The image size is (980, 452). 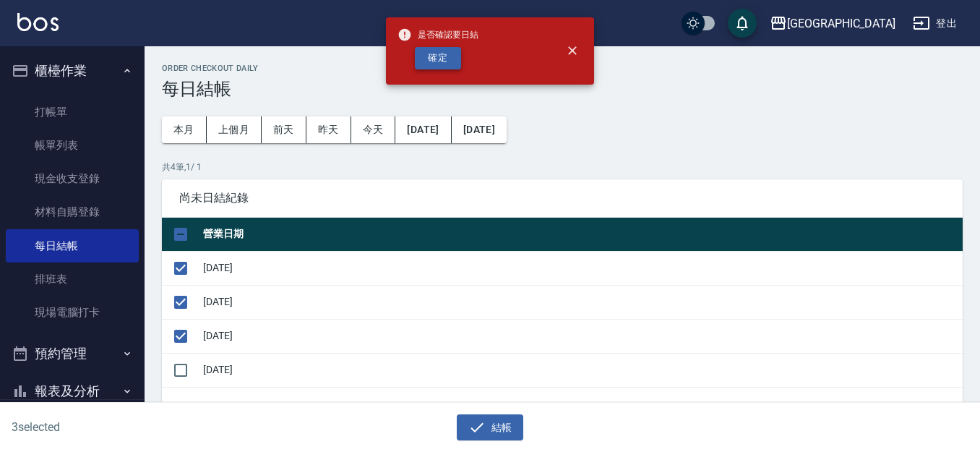 I want to click on button: 結帳, so click(x=490, y=427).